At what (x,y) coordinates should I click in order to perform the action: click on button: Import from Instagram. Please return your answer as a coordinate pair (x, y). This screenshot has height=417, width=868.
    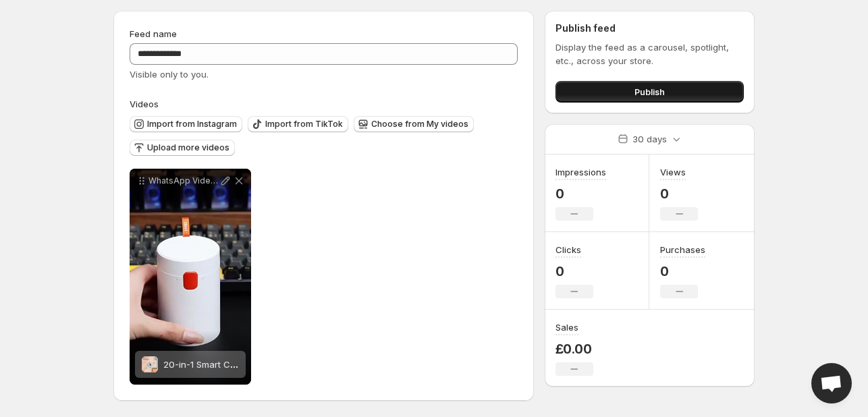
    Looking at the image, I should click on (185, 124).